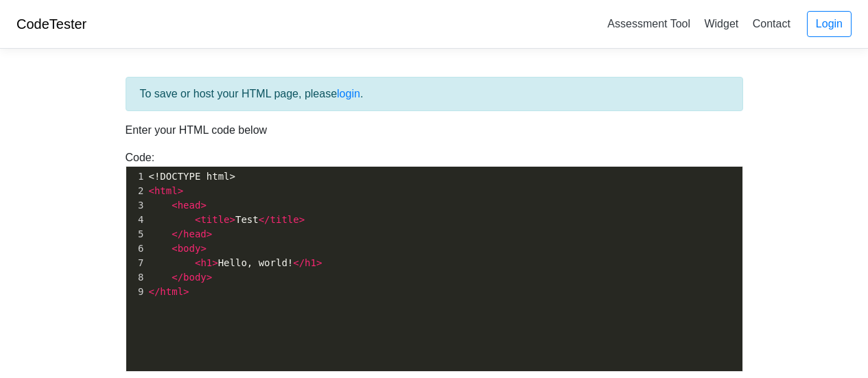 This screenshot has width=868, height=378. I want to click on div: 6, so click(136, 248).